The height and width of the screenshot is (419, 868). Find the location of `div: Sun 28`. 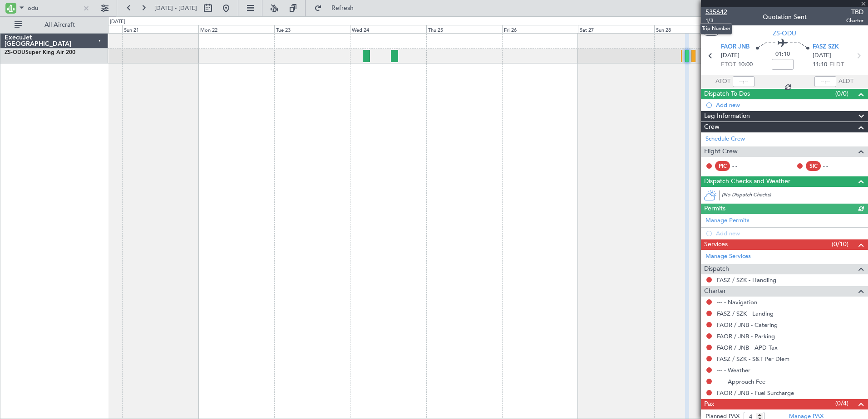

div: Sun 28 is located at coordinates (692, 29).